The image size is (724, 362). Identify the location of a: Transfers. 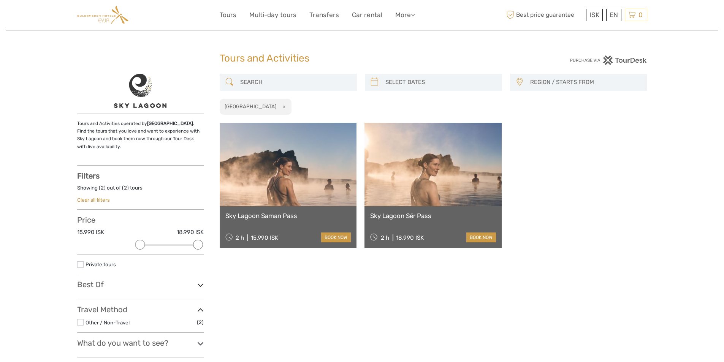
(324, 15).